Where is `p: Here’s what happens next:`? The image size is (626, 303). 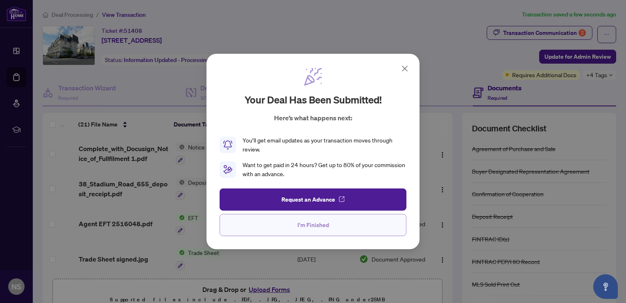 p: Here’s what happens next: is located at coordinates (313, 118).